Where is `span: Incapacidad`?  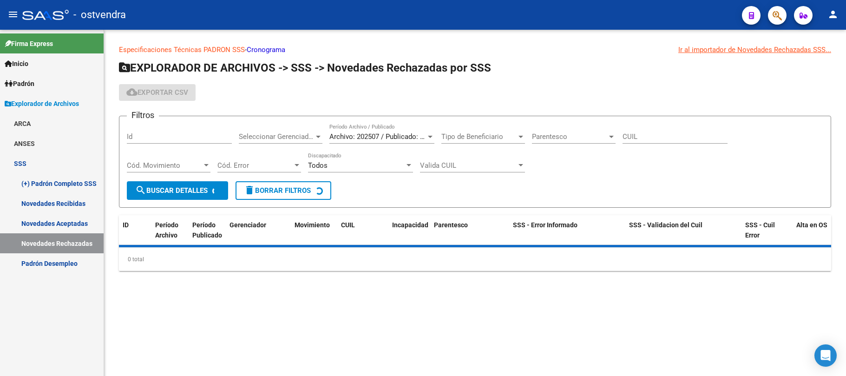
span: Incapacidad is located at coordinates (410, 225).